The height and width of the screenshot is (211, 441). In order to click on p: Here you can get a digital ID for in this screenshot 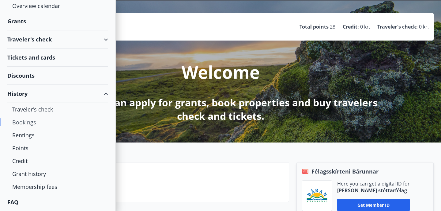, I will do `click(374, 183)`.